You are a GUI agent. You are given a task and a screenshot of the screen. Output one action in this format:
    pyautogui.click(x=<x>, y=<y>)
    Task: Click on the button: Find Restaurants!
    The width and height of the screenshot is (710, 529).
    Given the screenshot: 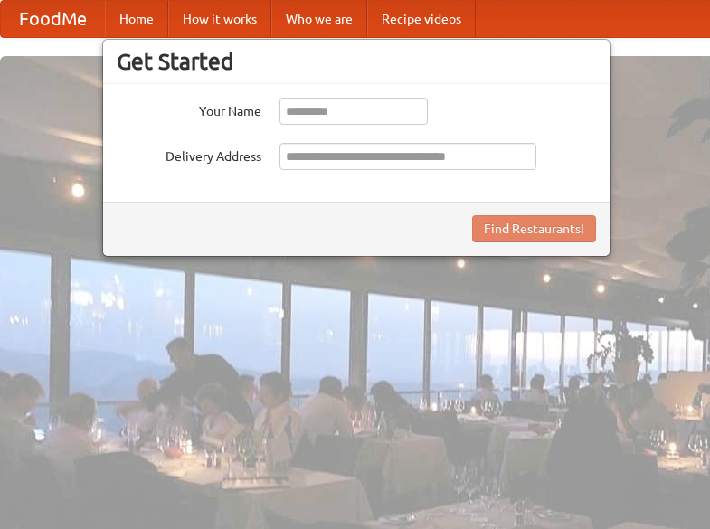 What is the action you would take?
    pyautogui.click(x=533, y=229)
    